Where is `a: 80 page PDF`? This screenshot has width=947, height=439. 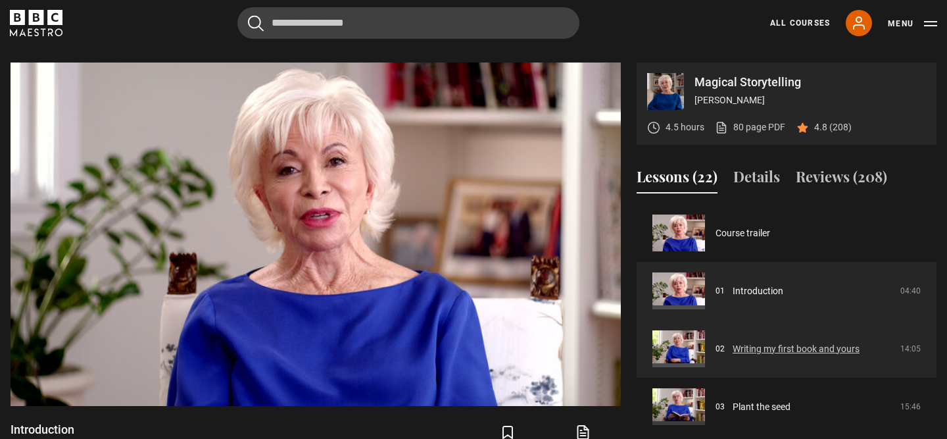
a: 80 page PDF is located at coordinates (750, 127).